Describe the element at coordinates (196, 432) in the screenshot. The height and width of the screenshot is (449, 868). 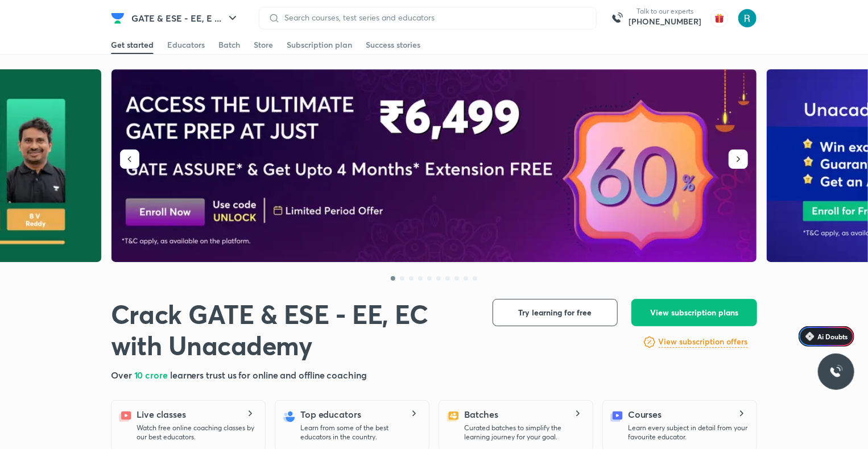
I see `p: Watch free online coaching classes by our best educators.` at that location.